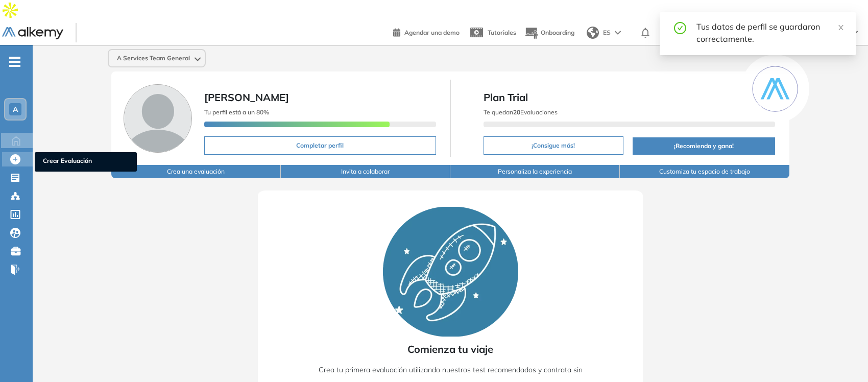 The width and height of the screenshot is (868, 382). What do you see at coordinates (703, 146) in the screenshot?
I see `button: ¡Recomienda y gana!` at bounding box center [703, 146].